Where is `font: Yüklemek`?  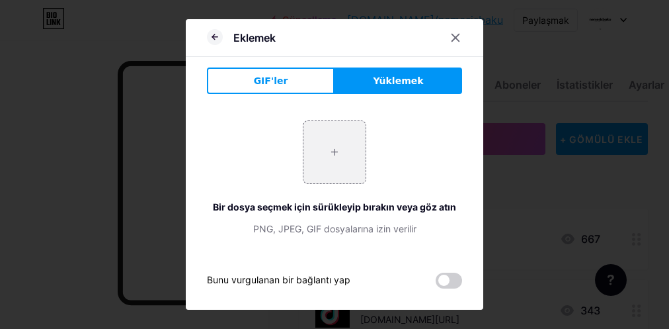
font: Yüklemek is located at coordinates (398, 81).